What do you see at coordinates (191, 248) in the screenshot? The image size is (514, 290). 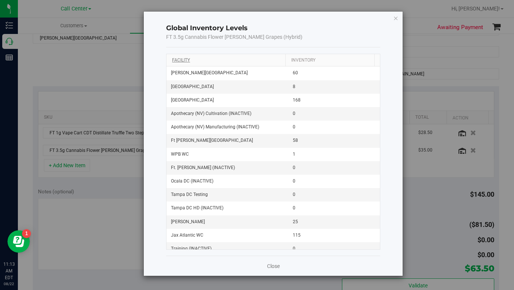 I see `span: Training (INACTIVE)` at bounding box center [191, 248].